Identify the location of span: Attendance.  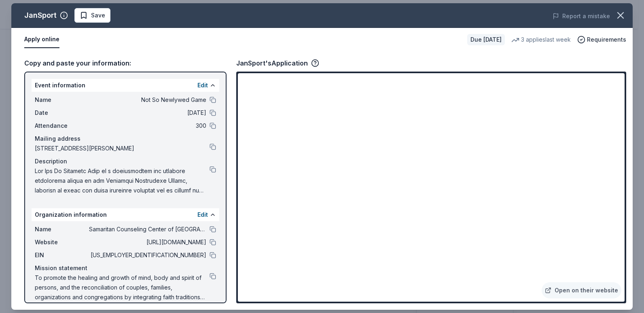
(62, 126).